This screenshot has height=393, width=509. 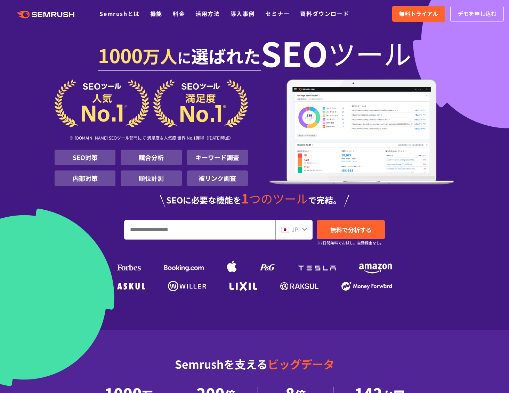 I want to click on a: 活用方法, so click(x=207, y=14).